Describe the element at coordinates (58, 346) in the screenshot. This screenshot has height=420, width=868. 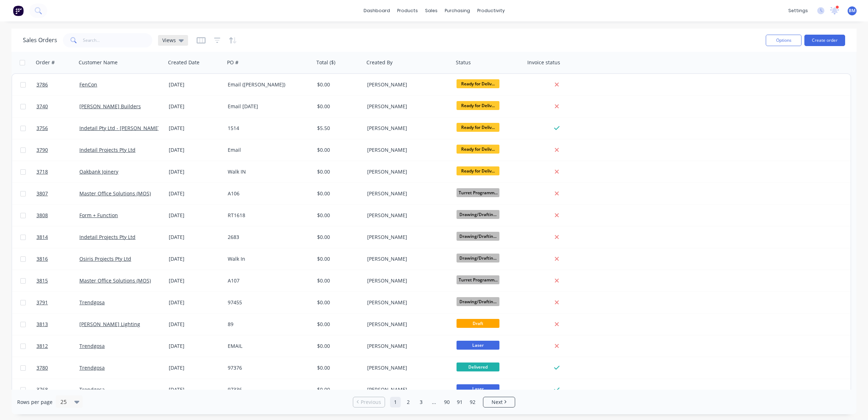
I see `a: 3812` at that location.